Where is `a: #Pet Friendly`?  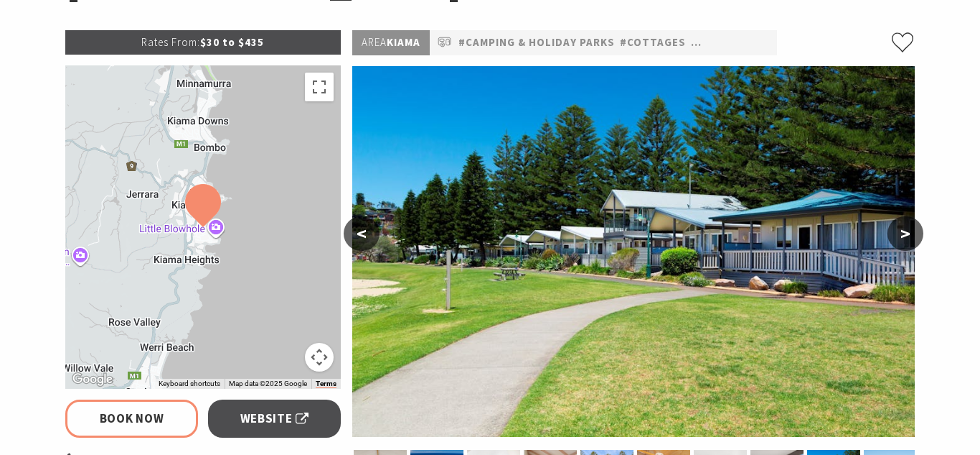
a: #Pet Friendly is located at coordinates (732, 42).